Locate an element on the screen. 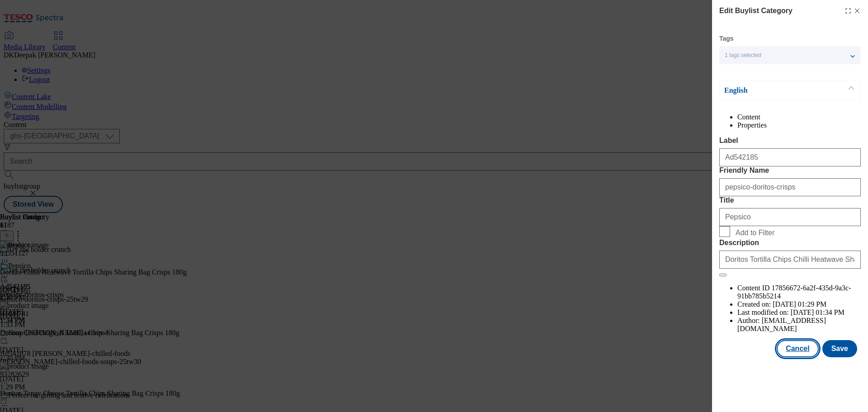  input: Enter Label is located at coordinates (789, 157).